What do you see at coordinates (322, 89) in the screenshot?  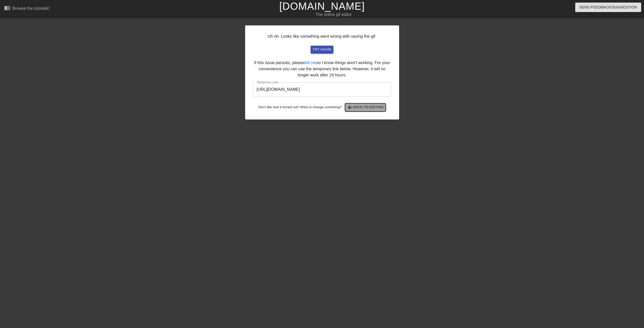 I see `input: bare` at bounding box center [322, 89].